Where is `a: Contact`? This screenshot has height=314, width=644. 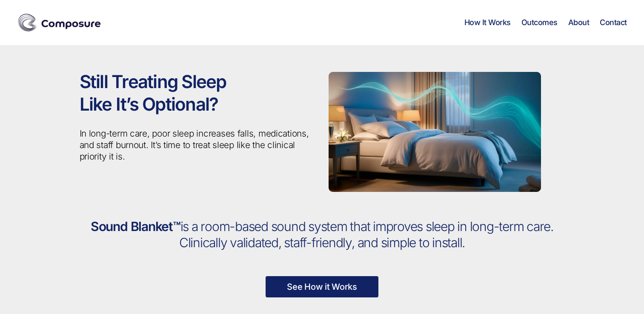
a: Contact is located at coordinates (614, 22).